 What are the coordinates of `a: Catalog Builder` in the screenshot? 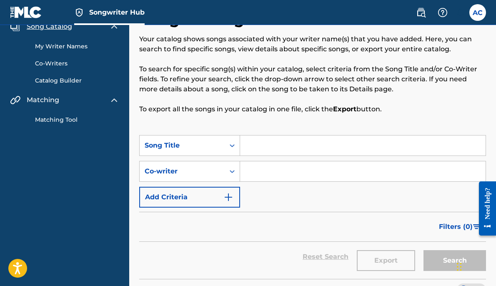 It's located at (77, 80).